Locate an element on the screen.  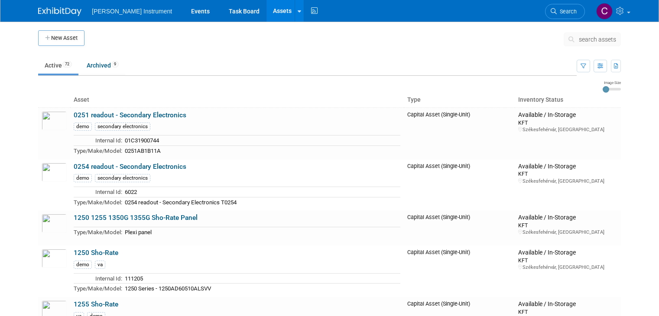
span: Search is located at coordinates (567, 11).